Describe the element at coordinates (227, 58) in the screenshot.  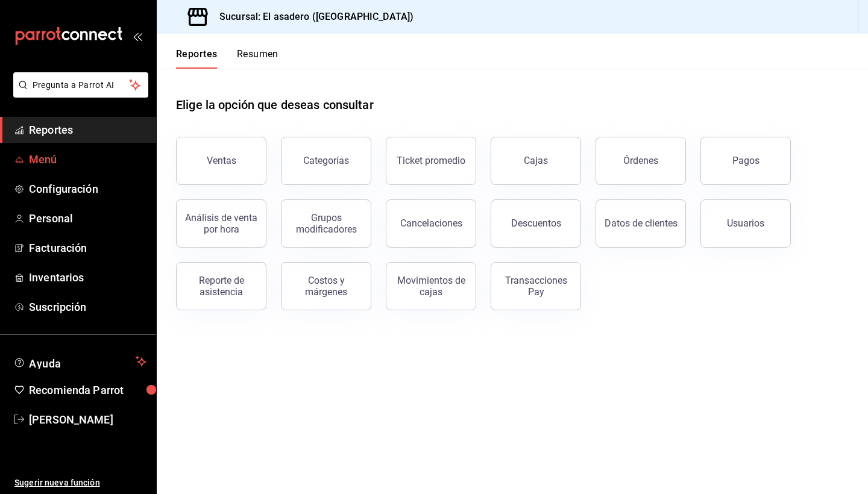
I see `div: navigation tabs` at that location.